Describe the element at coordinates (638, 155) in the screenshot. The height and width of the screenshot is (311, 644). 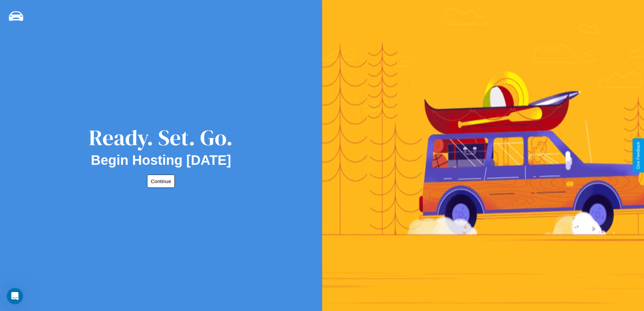
I see `div: Give Feedback` at that location.